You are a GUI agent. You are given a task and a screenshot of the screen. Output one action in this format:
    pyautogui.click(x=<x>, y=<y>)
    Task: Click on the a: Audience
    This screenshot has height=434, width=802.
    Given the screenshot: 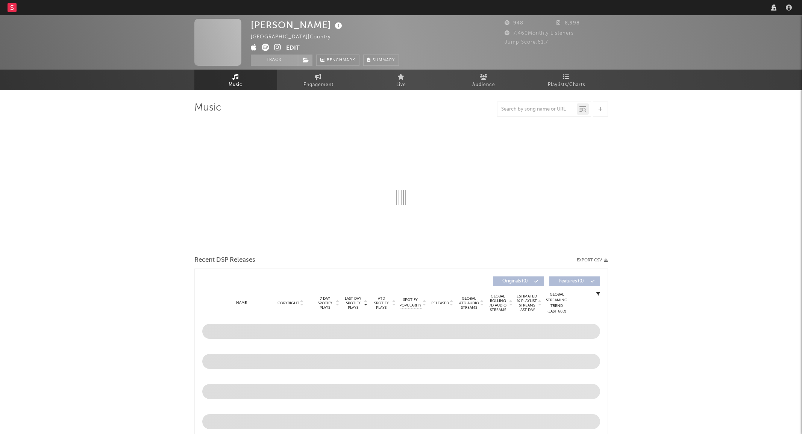 What is the action you would take?
    pyautogui.click(x=484, y=80)
    